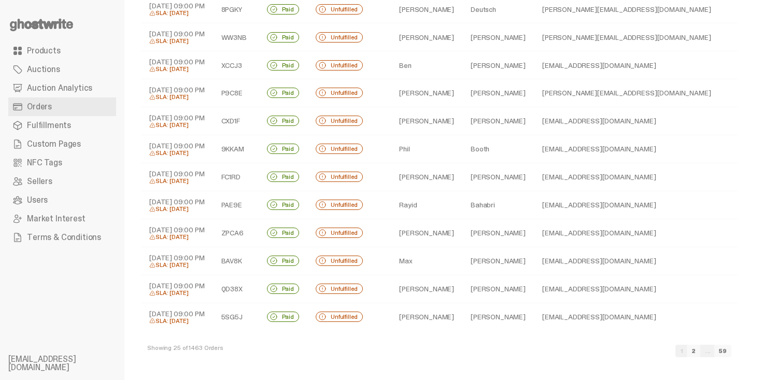 The width and height of the screenshot is (762, 380). I want to click on span: Sellers, so click(39, 181).